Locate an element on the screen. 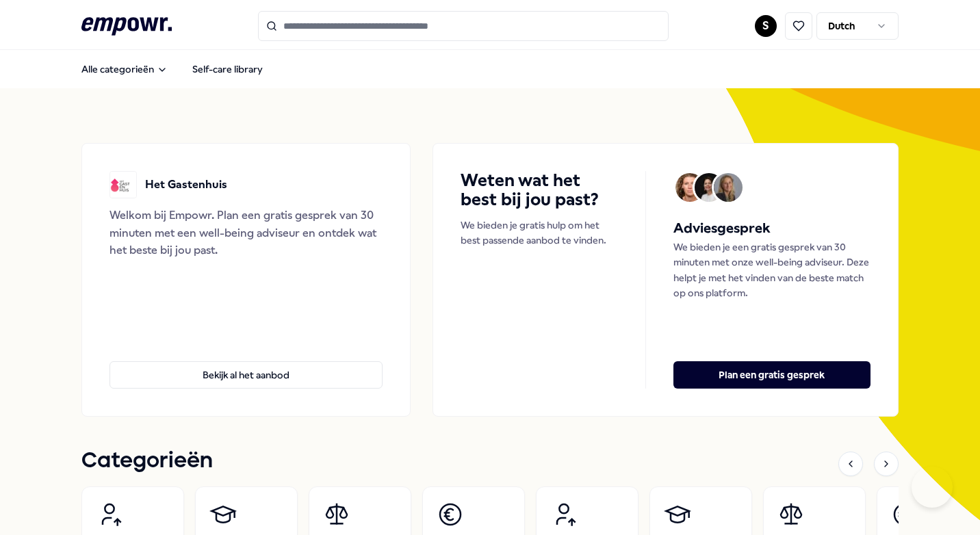 This screenshot has width=980, height=535. h5: Adviesgesprek is located at coordinates (771, 229).